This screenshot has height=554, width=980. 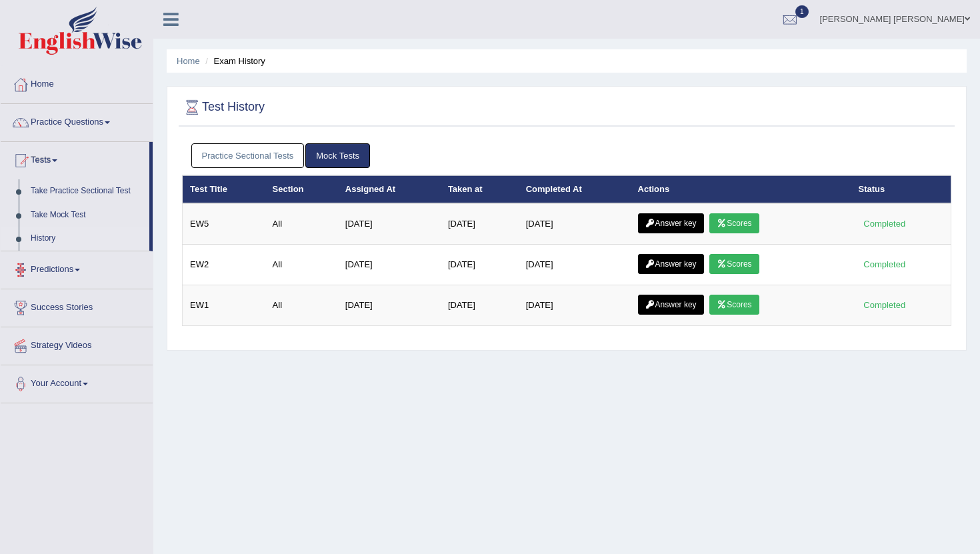 I want to click on td: EW2, so click(x=224, y=264).